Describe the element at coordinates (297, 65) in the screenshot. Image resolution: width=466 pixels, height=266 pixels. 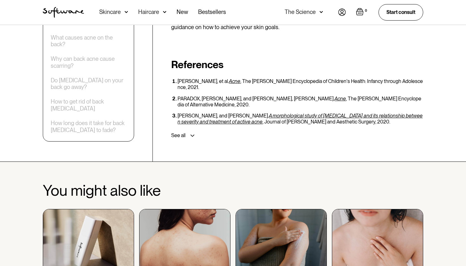
I see `h2: References` at that location.